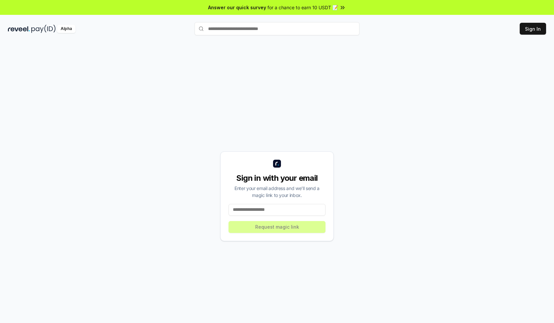 The height and width of the screenshot is (323, 554). Describe the element at coordinates (303, 7) in the screenshot. I see `span: for a chance to earn 10 USDT 📝` at that location.